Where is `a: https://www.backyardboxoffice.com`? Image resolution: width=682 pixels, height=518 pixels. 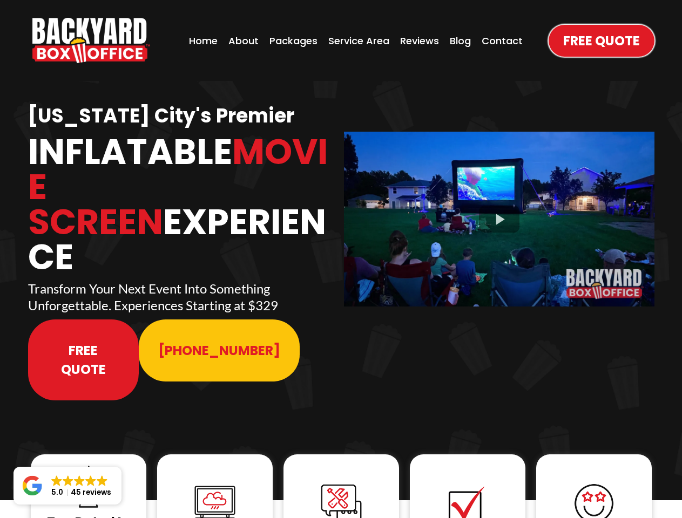
a: https://www.backyardboxoffice.com is located at coordinates (91, 40).